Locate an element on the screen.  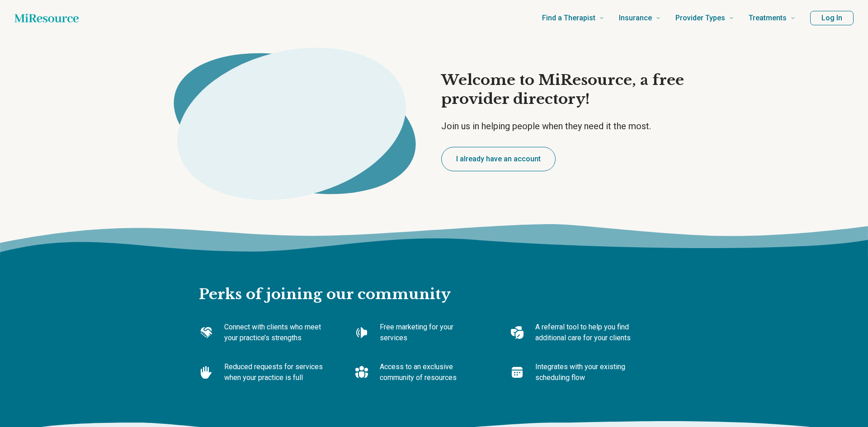
p: Join us in helping people when they need it the most. is located at coordinates (575, 126).